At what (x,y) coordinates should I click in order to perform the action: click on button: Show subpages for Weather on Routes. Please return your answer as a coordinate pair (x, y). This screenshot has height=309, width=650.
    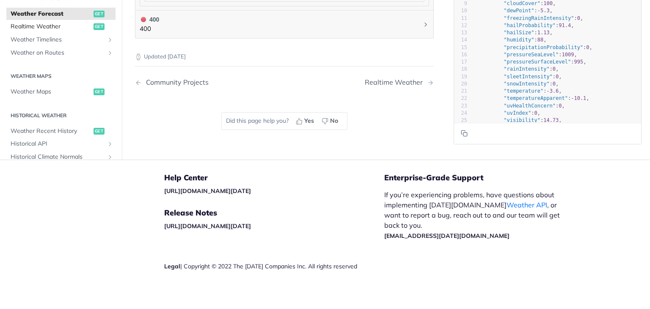
    Looking at the image, I should click on (110, 52).